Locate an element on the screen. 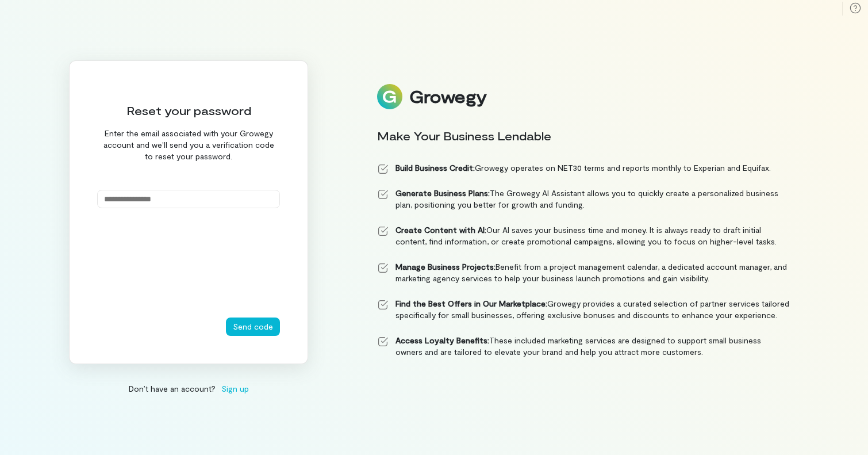  li: Growegy operates on NET30 terms and reports monthly to Experian and Equifax. is located at coordinates (583, 168).